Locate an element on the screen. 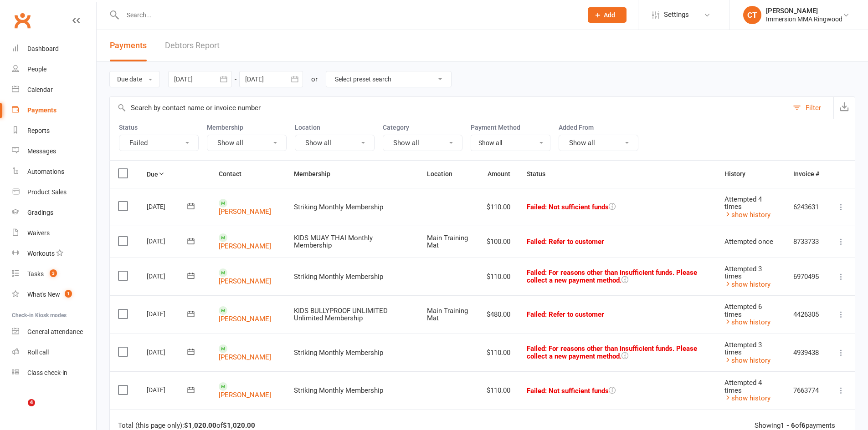 This screenshot has height=430, width=868. a: Gradings is located at coordinates (54, 213).